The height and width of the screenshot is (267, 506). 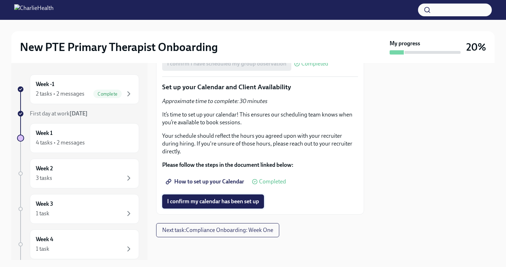 What do you see at coordinates (260, 119) in the screenshot?
I see `p: It’s time to set up your calendar! This ensures our scheduling team knows when you’re available t...` at bounding box center [260, 119].